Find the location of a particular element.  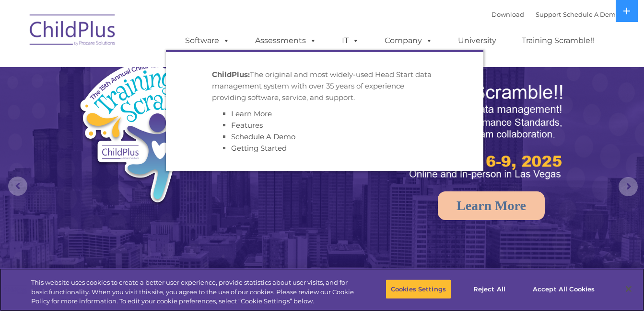

a: Training Scramble!! is located at coordinates (557, 41).